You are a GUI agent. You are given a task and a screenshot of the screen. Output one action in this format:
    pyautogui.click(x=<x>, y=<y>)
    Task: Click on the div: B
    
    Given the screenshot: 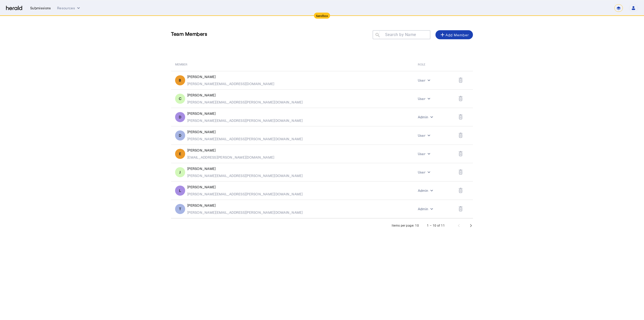 What is the action you would take?
    pyautogui.click(x=180, y=80)
    